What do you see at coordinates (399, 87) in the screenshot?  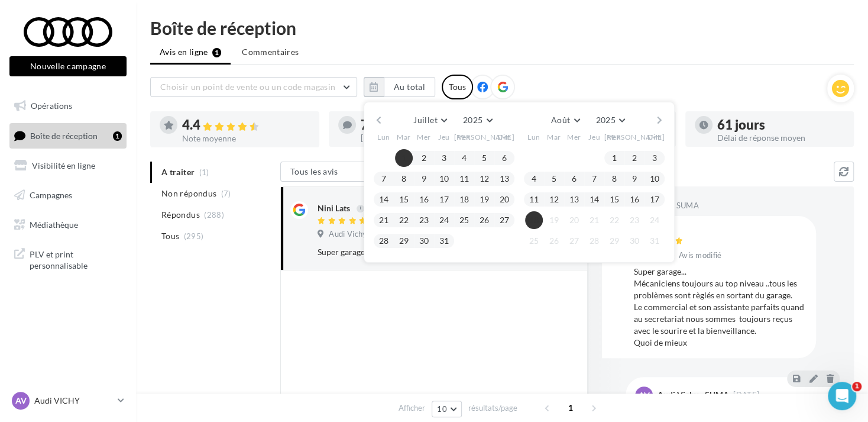 I see `button: Au total` at bounding box center [399, 87].